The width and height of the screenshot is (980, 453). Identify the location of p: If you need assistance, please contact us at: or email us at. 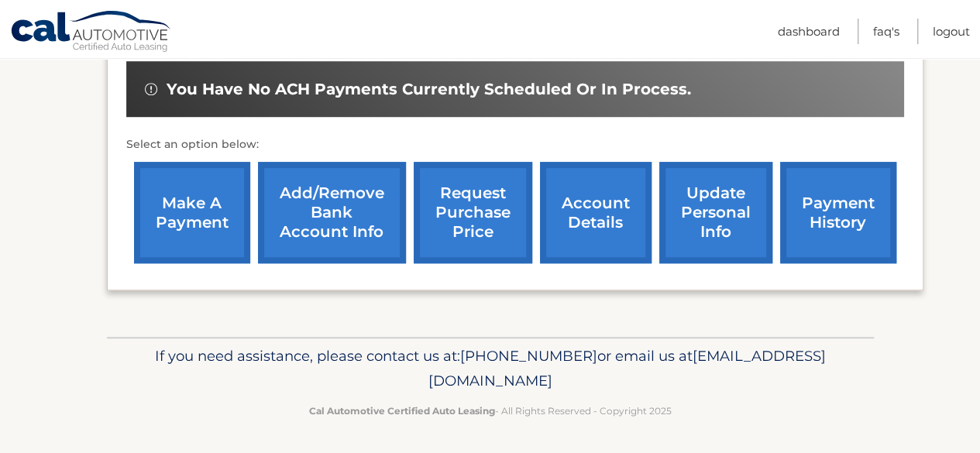
(490, 369).